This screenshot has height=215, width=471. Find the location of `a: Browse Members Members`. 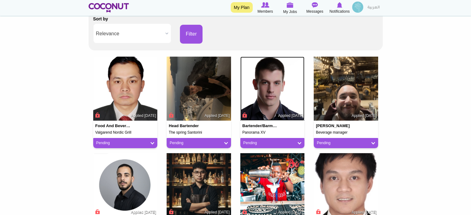

a: Browse Members Members is located at coordinates (266, 8).